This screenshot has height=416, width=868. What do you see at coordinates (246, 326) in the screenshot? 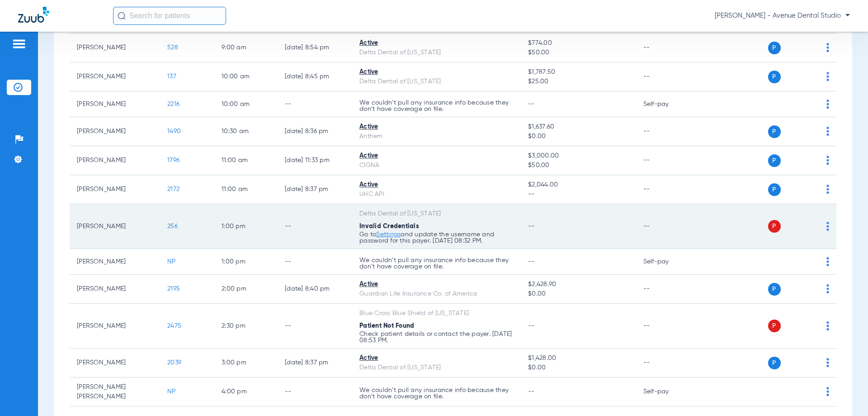
I see `td: 2:30 PM` at bounding box center [246, 326].